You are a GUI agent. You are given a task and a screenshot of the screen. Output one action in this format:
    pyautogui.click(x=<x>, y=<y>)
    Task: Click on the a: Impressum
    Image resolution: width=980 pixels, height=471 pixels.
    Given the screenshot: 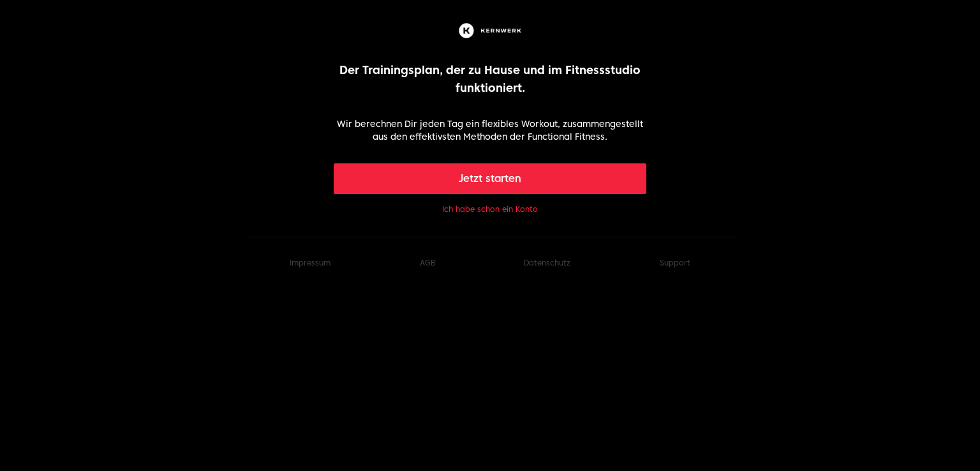 What is the action you would take?
    pyautogui.click(x=310, y=262)
    